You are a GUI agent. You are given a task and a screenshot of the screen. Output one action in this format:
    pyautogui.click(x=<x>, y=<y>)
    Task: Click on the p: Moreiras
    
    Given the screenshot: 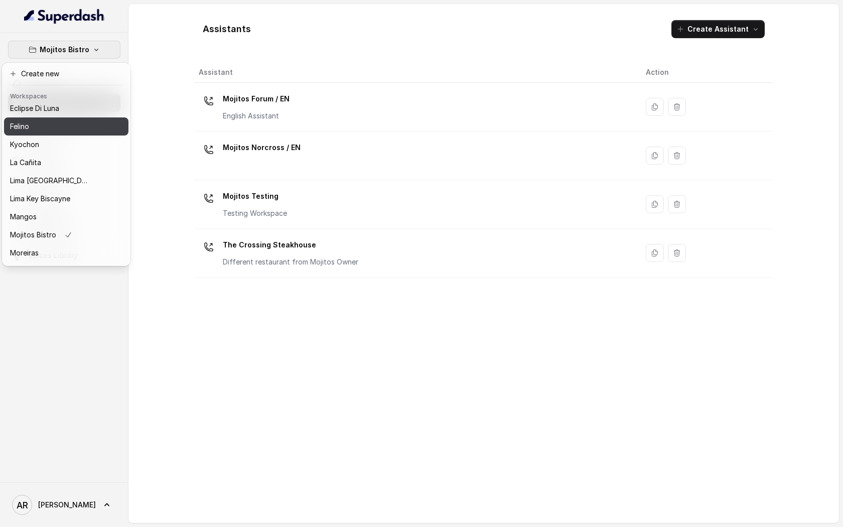 What is the action you would take?
    pyautogui.click(x=24, y=253)
    